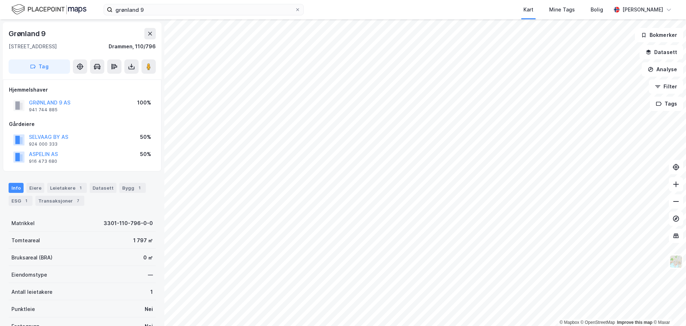  What do you see at coordinates (26, 240) in the screenshot?
I see `div: Tomteareal` at bounding box center [26, 240].